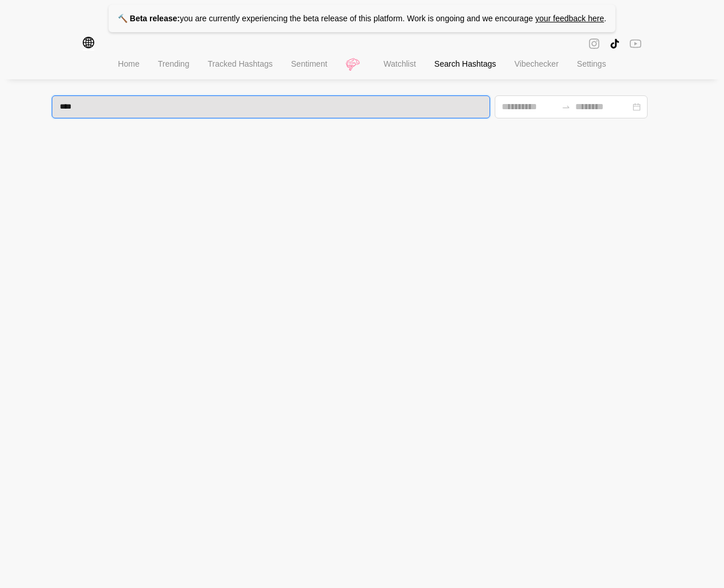 The height and width of the screenshot is (588, 724). I want to click on p: you are currently experiencing the beta release of this platform. Work is ongoing and we encourage ., so click(362, 18).